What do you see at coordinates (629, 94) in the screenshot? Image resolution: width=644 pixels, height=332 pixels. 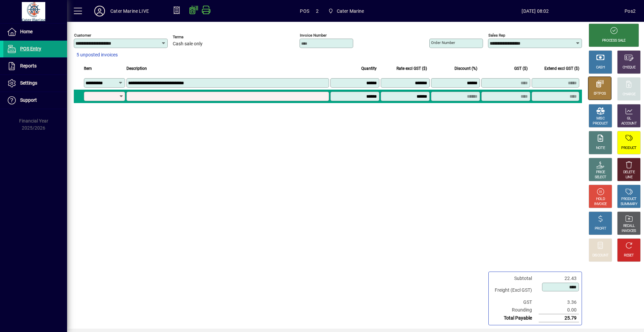 I see `div: CHARGE` at bounding box center [629, 94].